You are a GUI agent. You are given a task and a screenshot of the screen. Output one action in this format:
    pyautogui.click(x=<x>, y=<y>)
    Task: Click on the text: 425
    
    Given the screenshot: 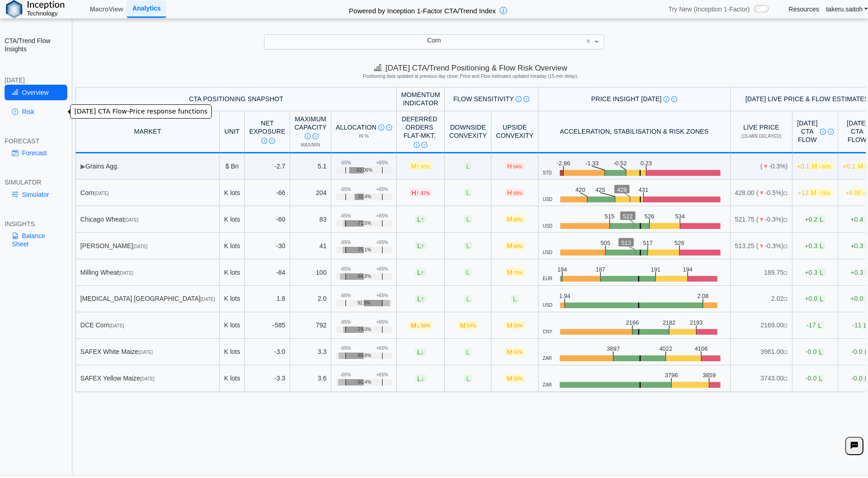 What is the action you would take?
    pyautogui.click(x=600, y=190)
    